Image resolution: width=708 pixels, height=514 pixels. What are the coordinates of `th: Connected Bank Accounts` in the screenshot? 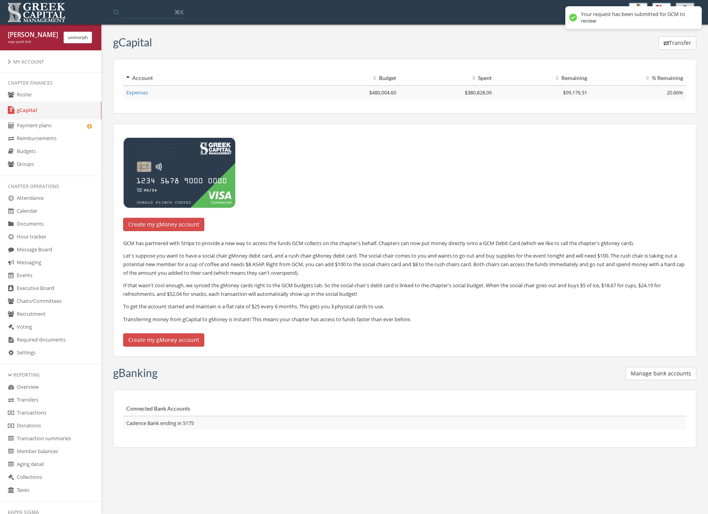 It's located at (405, 408).